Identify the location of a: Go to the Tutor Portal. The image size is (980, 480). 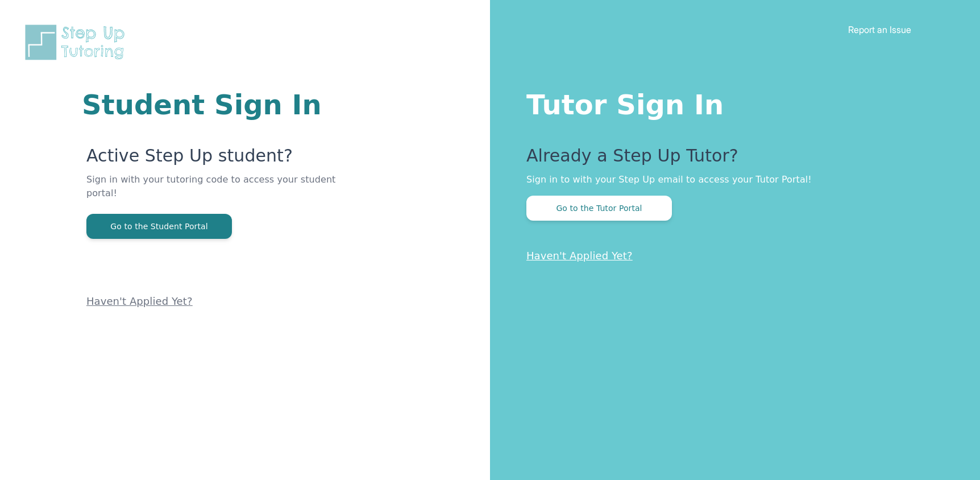
(599, 207).